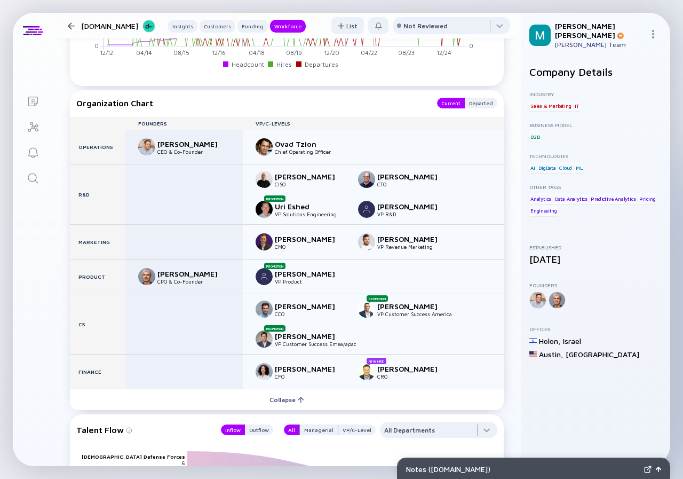  Describe the element at coordinates (251, 103) in the screenshot. I see `div: Organization Chart` at that location.